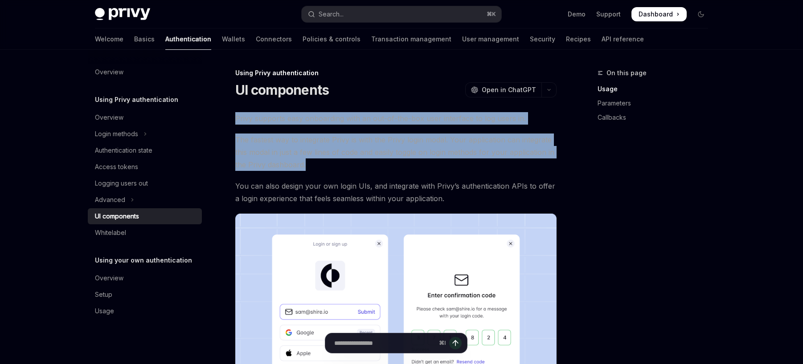 The image size is (803, 364). Describe the element at coordinates (145, 134) in the screenshot. I see `button: Toggle Login methods section` at that location.